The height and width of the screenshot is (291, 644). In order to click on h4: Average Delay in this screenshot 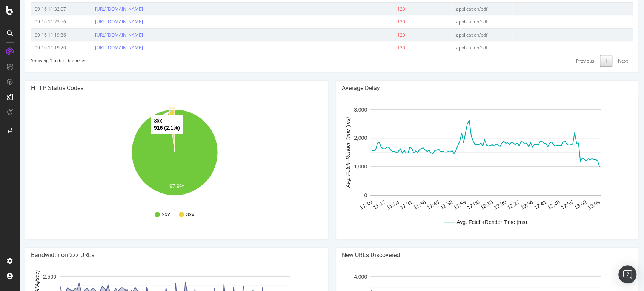, I will do `click(468, 88)`.